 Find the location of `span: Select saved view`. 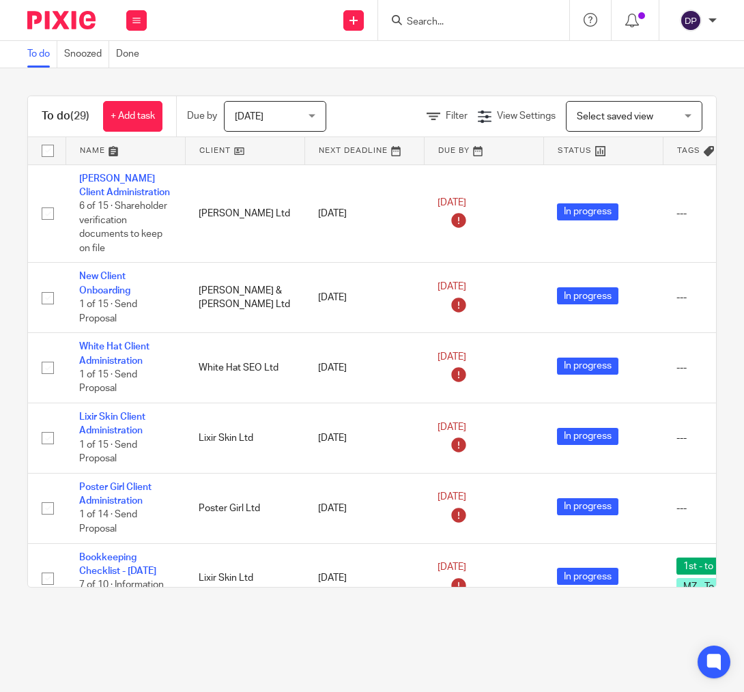

span: Select saved view is located at coordinates (615, 117).